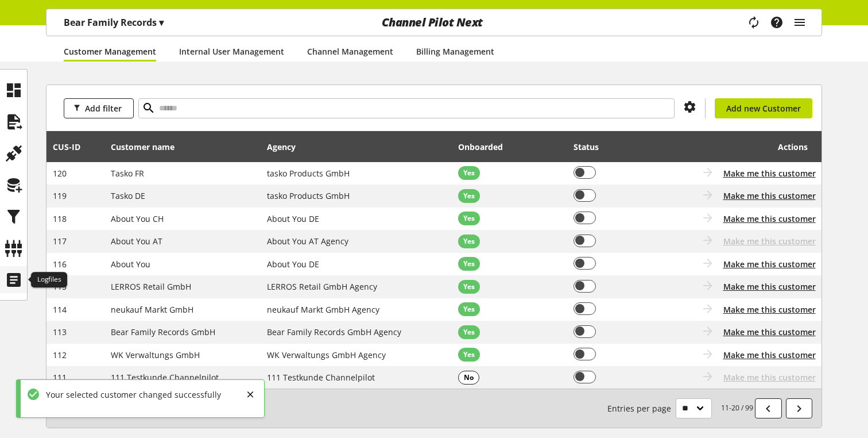 The height and width of the screenshot is (438, 868). What do you see at coordinates (764, 108) in the screenshot?
I see `a: Add new Customer` at bounding box center [764, 108].